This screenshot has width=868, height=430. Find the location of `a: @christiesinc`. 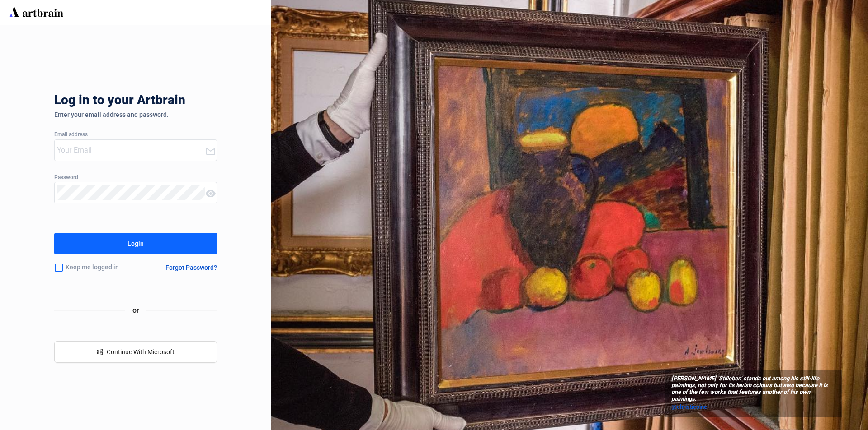

a: @christiesinc is located at coordinates (753, 407).